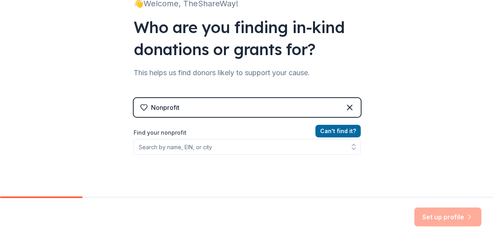 The width and height of the screenshot is (494, 239). What do you see at coordinates (247, 73) in the screenshot?
I see `div: This helps us find donors likely to support your cause.` at bounding box center [247, 73].